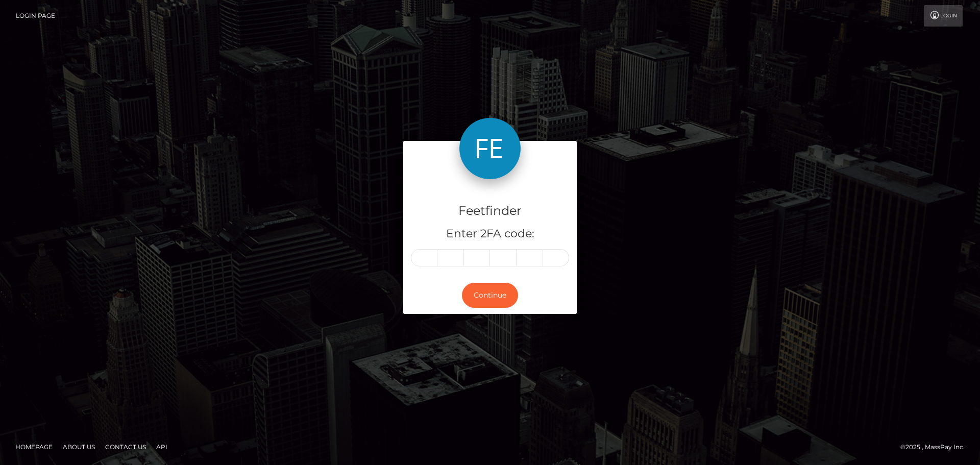 The width and height of the screenshot is (980, 465). What do you see at coordinates (34, 446) in the screenshot?
I see `a: Homepage` at bounding box center [34, 446].